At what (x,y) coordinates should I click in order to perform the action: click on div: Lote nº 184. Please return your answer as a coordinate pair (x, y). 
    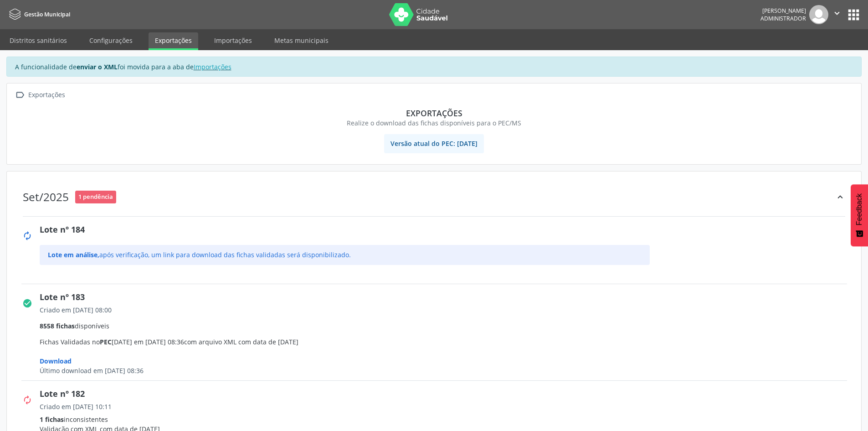
    Looking at the image, I should click on (446, 229).